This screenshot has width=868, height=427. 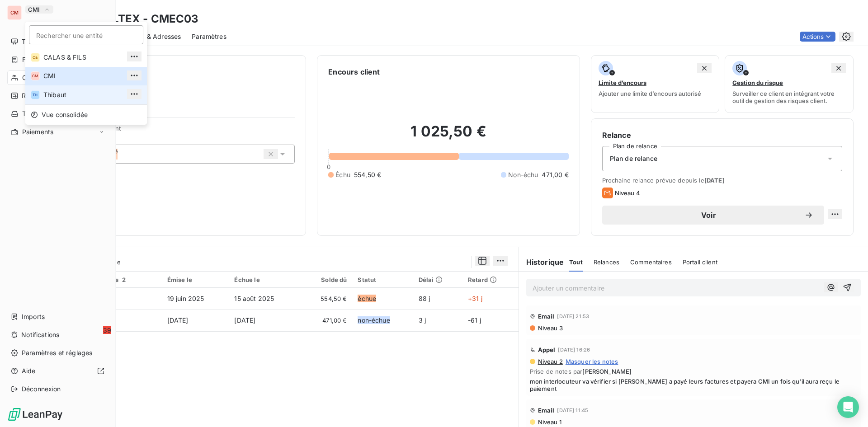 I want to click on div: Open Intercom Messenger, so click(x=848, y=407).